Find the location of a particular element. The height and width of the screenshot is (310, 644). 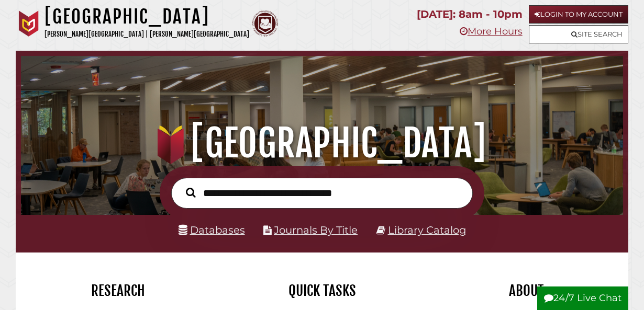

img: Calvin Theological Seminary is located at coordinates (265, 24).